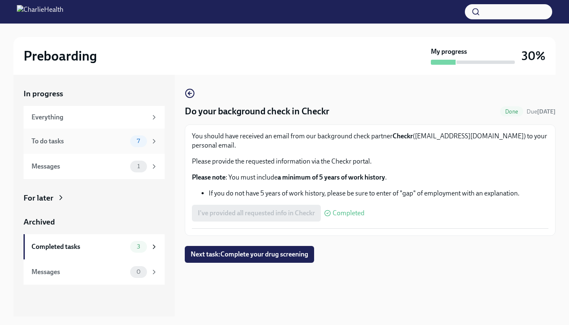 This screenshot has height=325, width=569. What do you see at coordinates (79, 247) in the screenshot?
I see `div: Completed tasks` at bounding box center [79, 247].